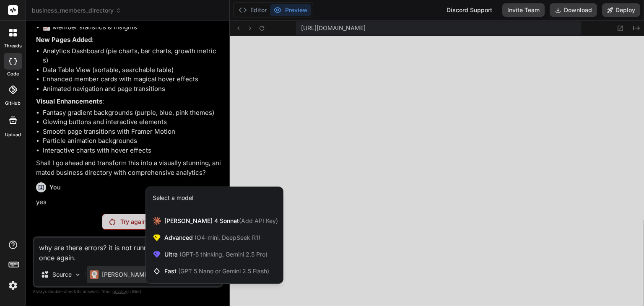 This screenshot has width=644, height=306. Describe the element at coordinates (227, 237) in the screenshot. I see `span: (O4-mini, DeepSeek R1)` at that location.